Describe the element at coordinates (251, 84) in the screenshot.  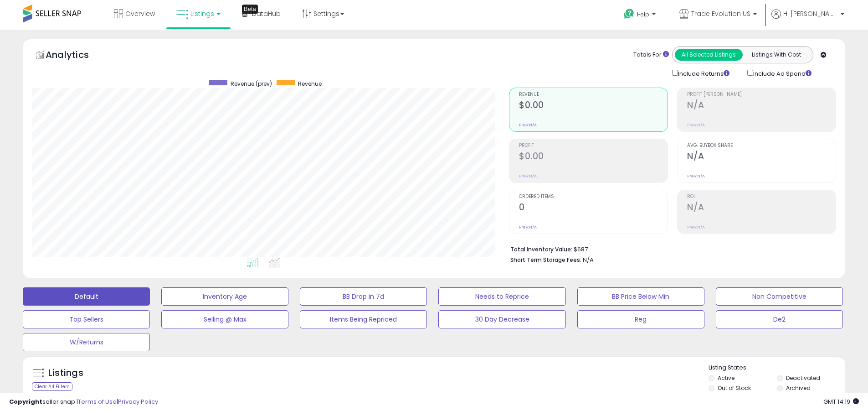
I see `span: Revenue (prev)` at that location.